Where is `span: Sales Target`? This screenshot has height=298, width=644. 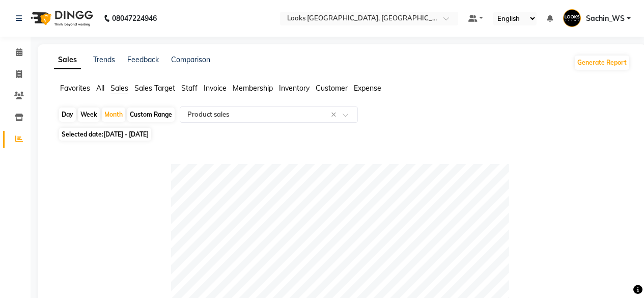
span: Sales Target is located at coordinates (155, 88).